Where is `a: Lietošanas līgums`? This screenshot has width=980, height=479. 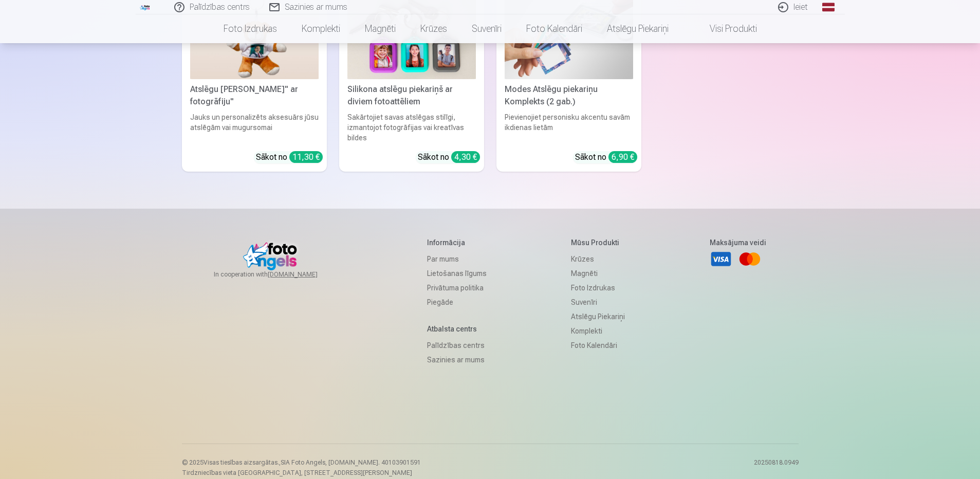 a: Lietošanas līgums is located at coordinates (457, 273).